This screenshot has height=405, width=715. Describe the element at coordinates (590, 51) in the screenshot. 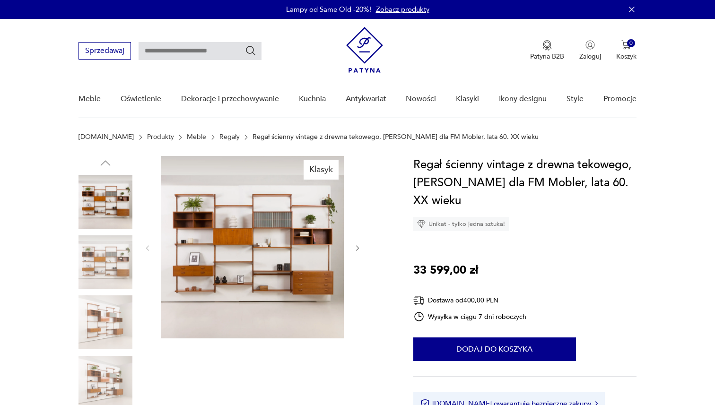

I see `button: Zaloguj` at that location.